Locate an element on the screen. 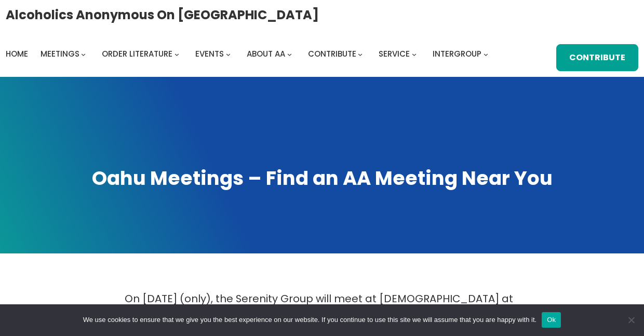  span: Service is located at coordinates (395, 53).